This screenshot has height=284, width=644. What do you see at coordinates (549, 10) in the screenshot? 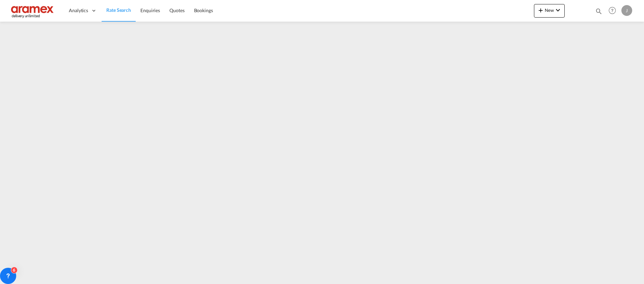
I see `span: New` at bounding box center [549, 10].